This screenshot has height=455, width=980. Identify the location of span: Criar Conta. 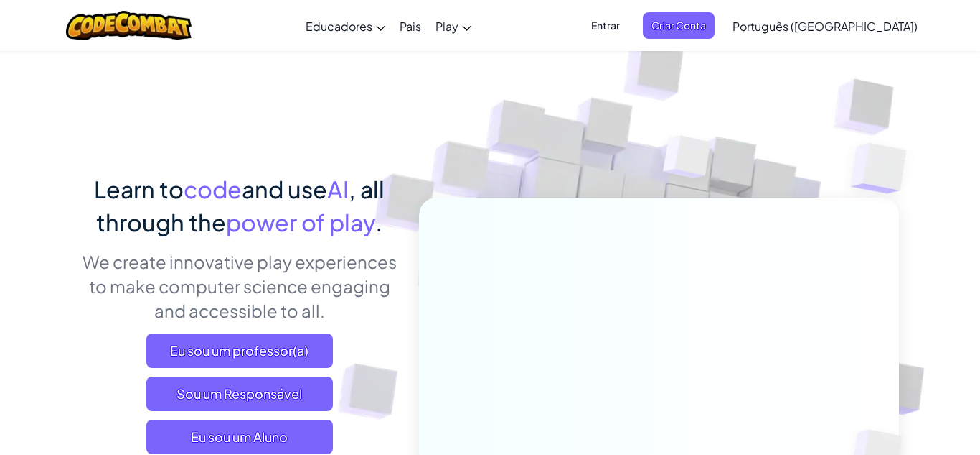
(679, 25).